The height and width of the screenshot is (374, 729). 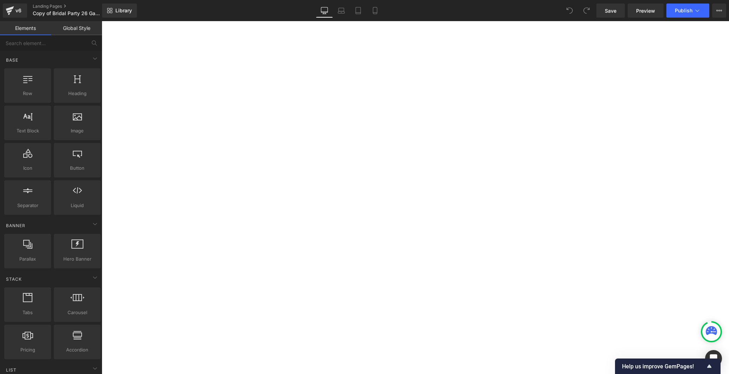 I want to click on span: Save, so click(x=611, y=11).